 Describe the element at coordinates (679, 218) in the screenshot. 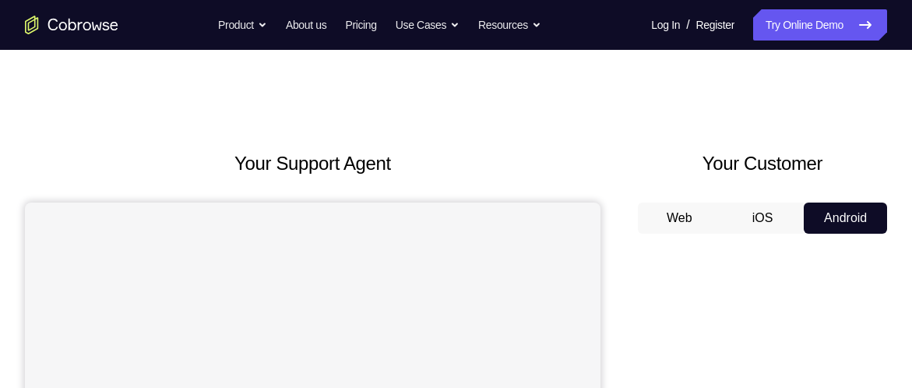

I see `button: Web` at that location.